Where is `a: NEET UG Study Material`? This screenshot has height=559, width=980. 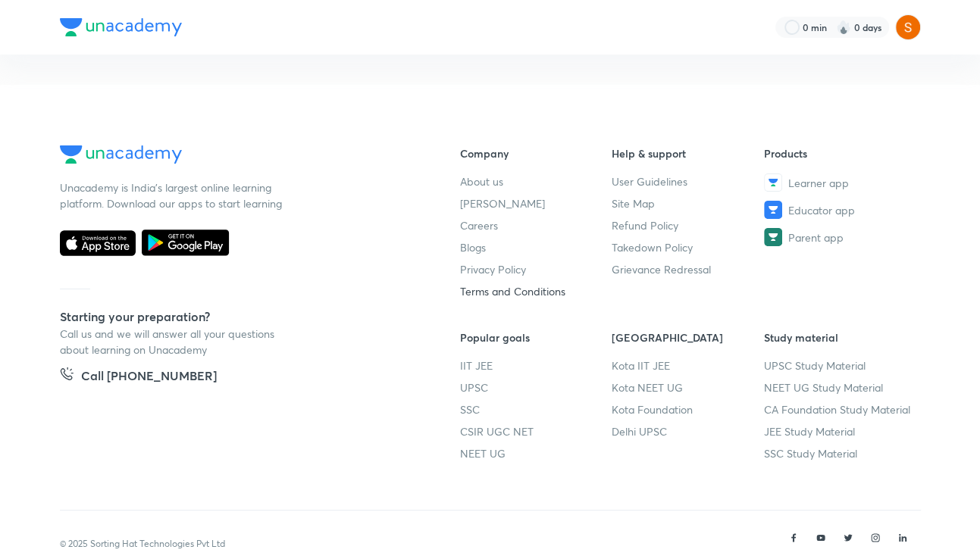
a: NEET UG Study Material is located at coordinates (840, 387).